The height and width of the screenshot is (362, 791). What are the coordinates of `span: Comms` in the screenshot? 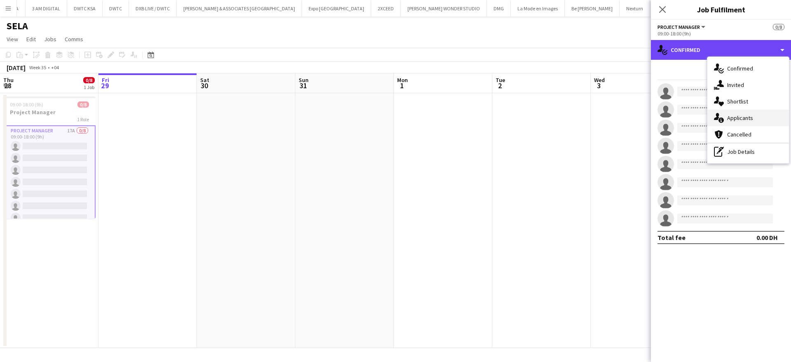 It's located at (74, 39).